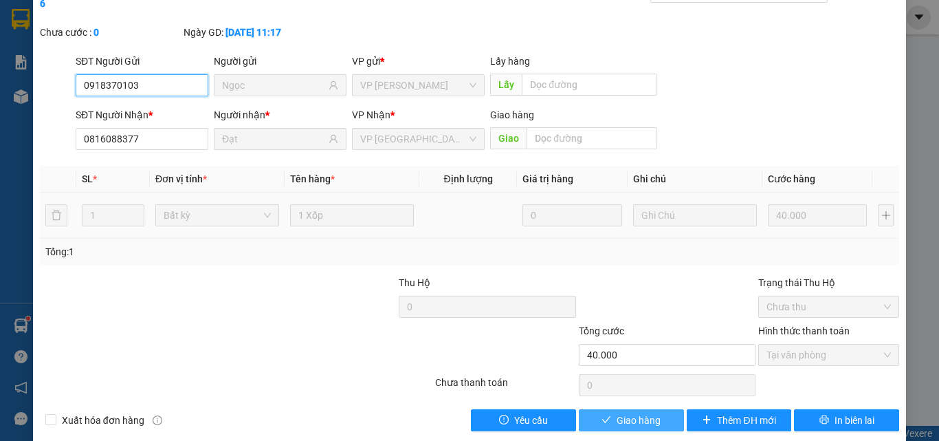 This screenshot has height=441, width=939. I want to click on div: Chưa cước :, so click(110, 32).